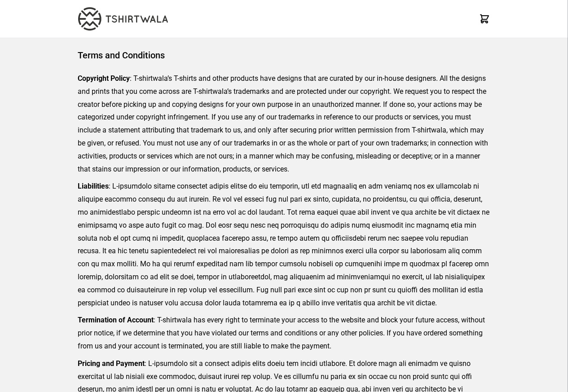 The width and height of the screenshot is (568, 392). Describe the element at coordinates (284, 55) in the screenshot. I see `h1: Terms and Conditions` at that location.